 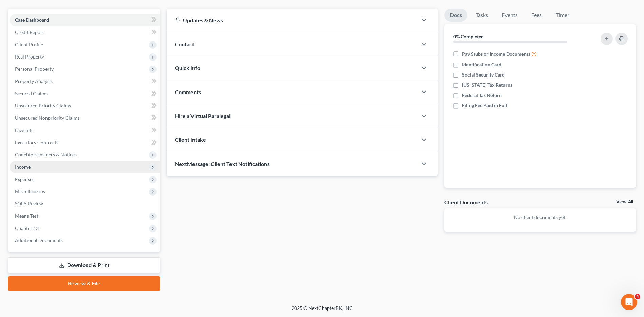 I want to click on a: Property Analysis, so click(x=85, y=81).